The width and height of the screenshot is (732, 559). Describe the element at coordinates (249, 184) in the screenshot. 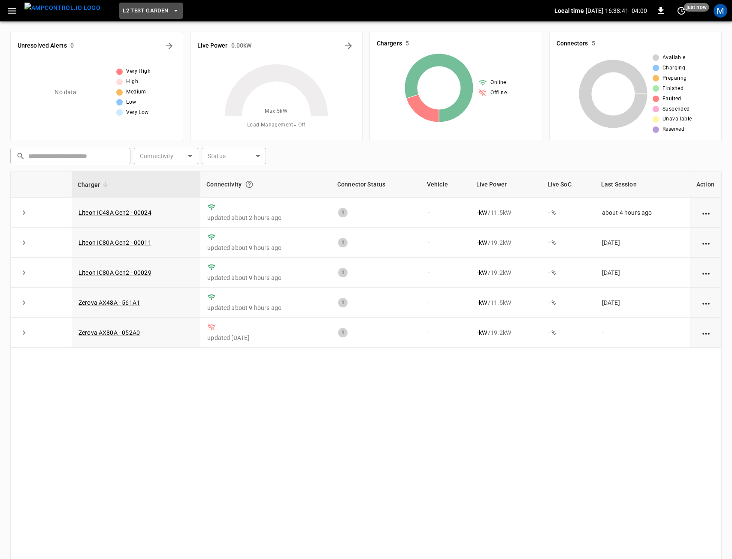

I see `button: Connection between the charger and our software.` at that location.